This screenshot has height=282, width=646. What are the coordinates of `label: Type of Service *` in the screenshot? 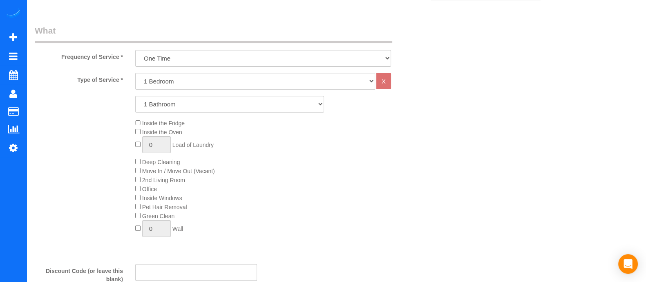 It's located at (79, 78).